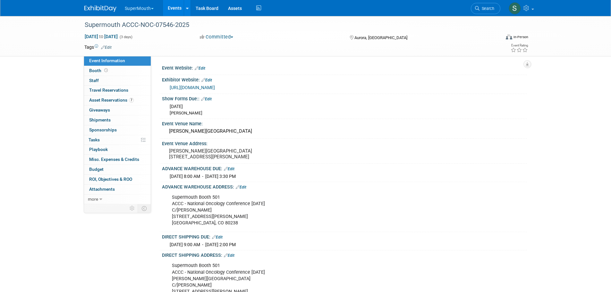  I want to click on span: to, so click(101, 37).